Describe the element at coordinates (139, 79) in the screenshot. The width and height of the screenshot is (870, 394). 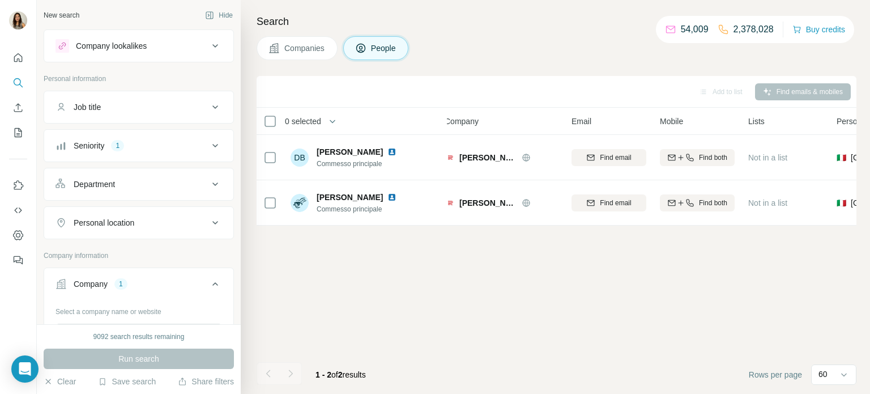
I see `p: Personal information` at that location.